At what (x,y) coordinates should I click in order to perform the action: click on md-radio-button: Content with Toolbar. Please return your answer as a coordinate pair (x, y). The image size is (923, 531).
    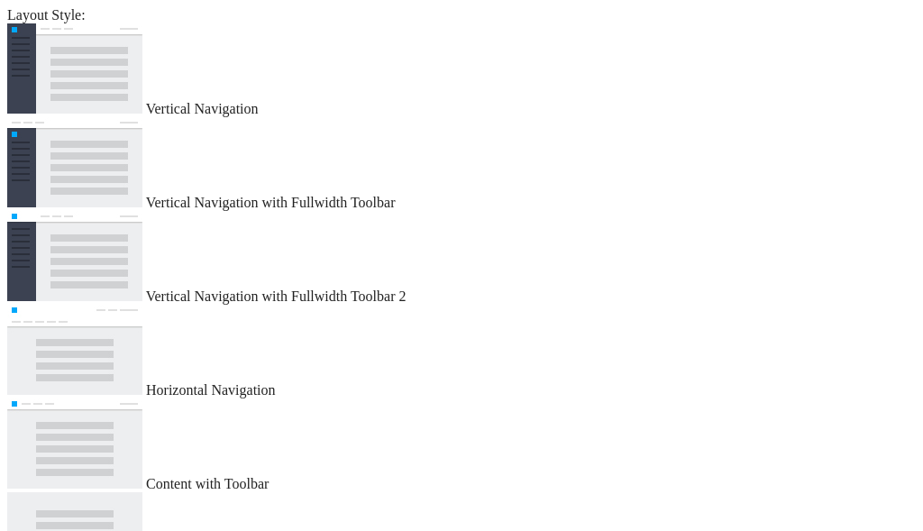
    Looking at the image, I should click on (462, 445).